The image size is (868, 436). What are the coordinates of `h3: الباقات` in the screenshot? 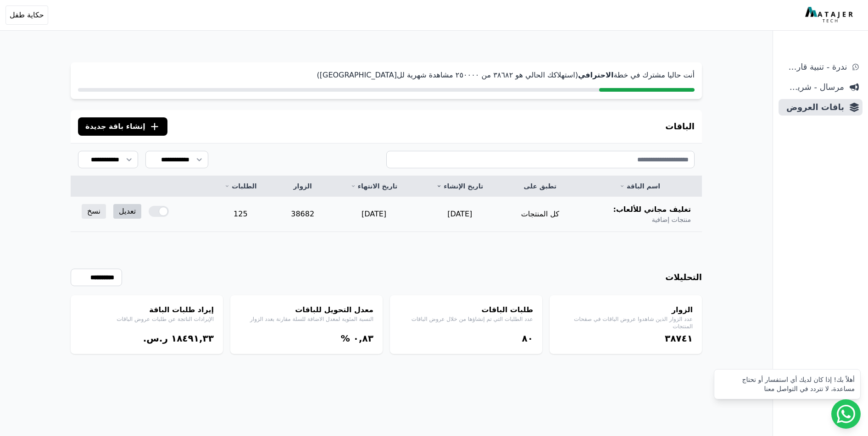 It's located at (680, 127).